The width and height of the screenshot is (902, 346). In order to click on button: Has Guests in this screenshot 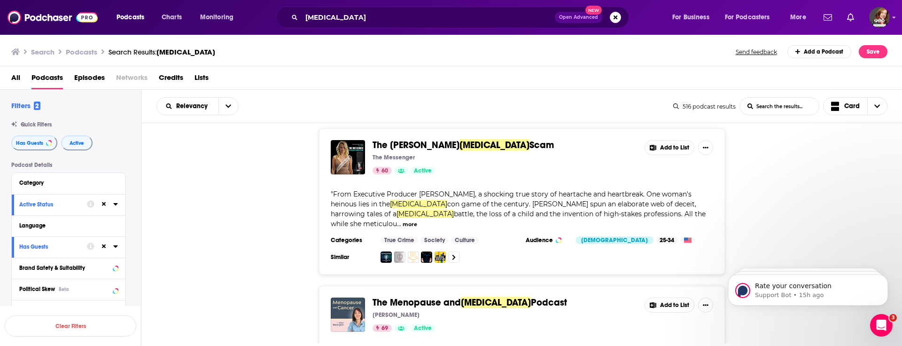, I will do `click(34, 143)`.